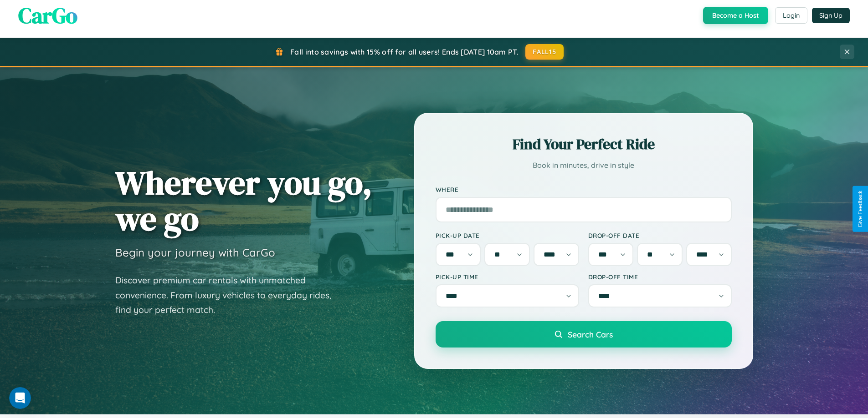  What do you see at coordinates (583, 165) in the screenshot?
I see `p: Book in minutes, drive in style` at bounding box center [583, 165].